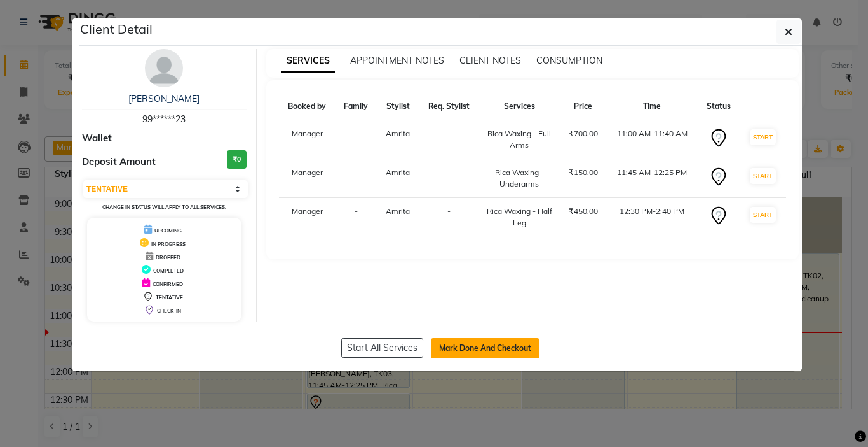 Image resolution: width=868 pixels, height=447 pixels. I want to click on span: Wallet, so click(96, 138).